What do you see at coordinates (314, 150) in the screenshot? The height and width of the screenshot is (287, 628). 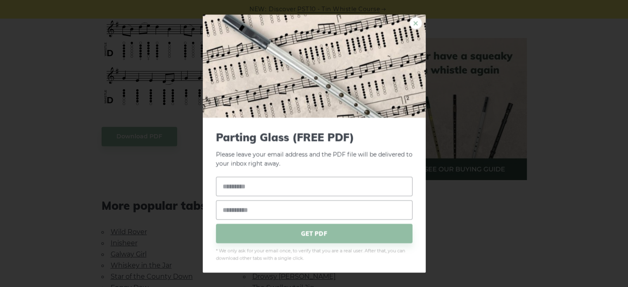 I see `p: Please leave your email address and the PDF file will be delivered to your inbox right away.` at bounding box center [314, 150].